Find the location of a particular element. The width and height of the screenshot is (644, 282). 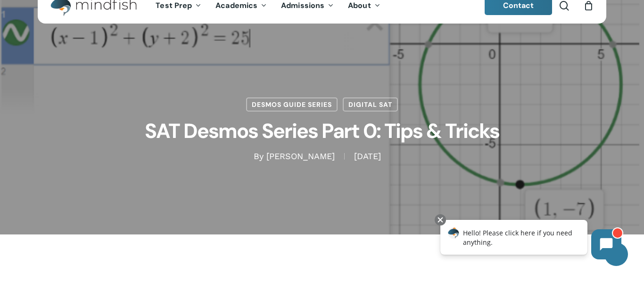

a: Admissions is located at coordinates (307, 6).